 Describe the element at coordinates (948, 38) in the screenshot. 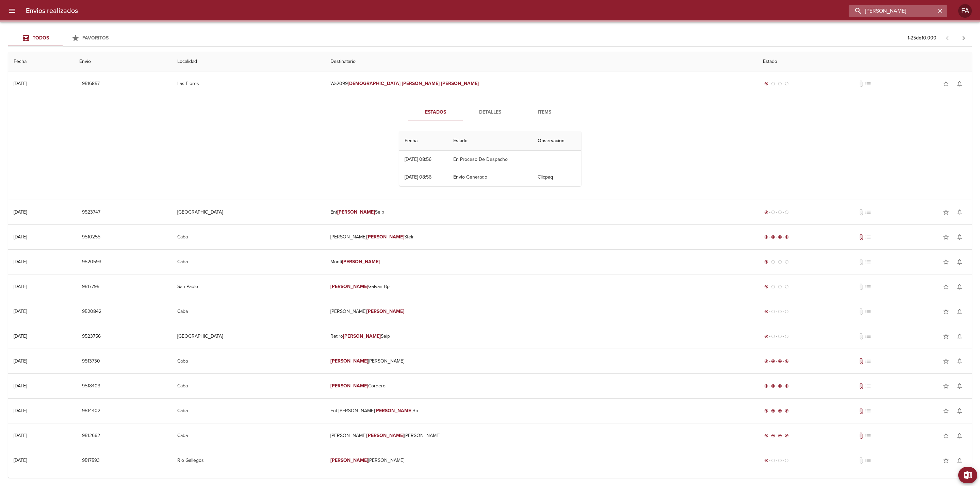

I see `span: Pagina anterior` at that location.